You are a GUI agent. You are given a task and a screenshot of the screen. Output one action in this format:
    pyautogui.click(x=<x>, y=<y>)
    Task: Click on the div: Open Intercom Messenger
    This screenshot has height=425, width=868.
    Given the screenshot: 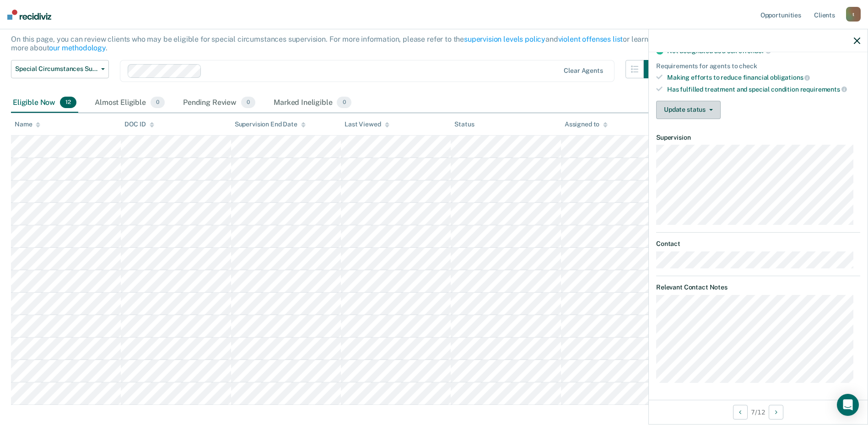 What is the action you would take?
    pyautogui.click(x=848, y=405)
    